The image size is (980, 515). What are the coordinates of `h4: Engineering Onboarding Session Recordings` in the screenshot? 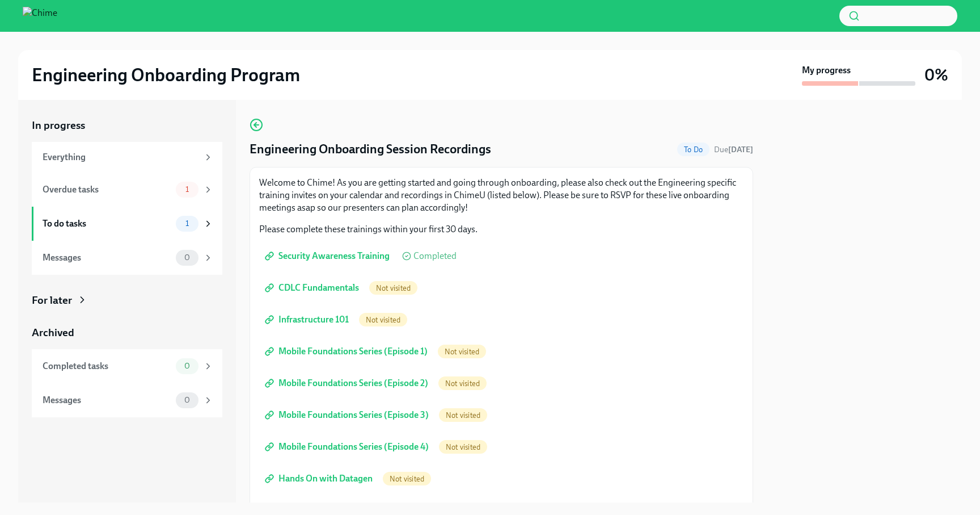 It's located at (371, 149).